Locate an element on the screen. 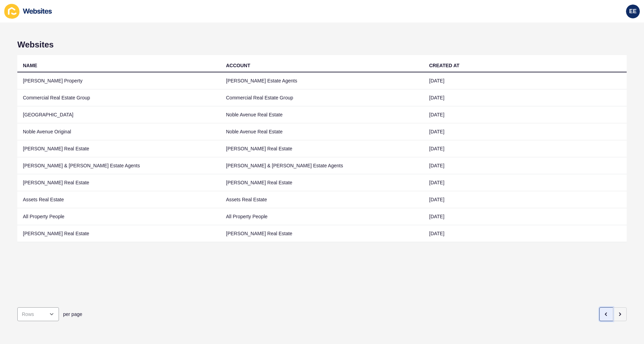  div: open menu is located at coordinates (38, 314).